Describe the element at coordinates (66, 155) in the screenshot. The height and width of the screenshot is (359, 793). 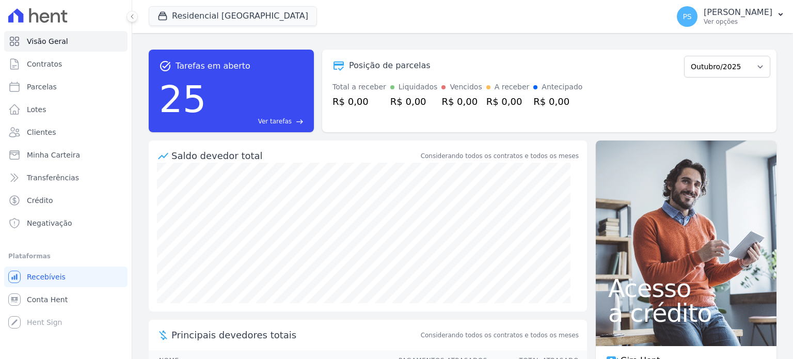
I see `a: Minha Carteira` at that location.